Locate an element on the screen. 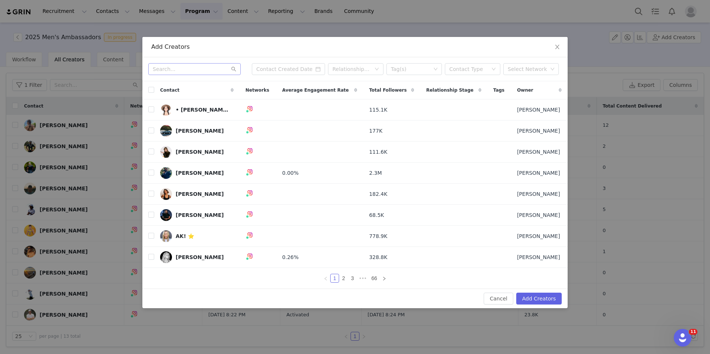  a: 66 is located at coordinates (374, 278).